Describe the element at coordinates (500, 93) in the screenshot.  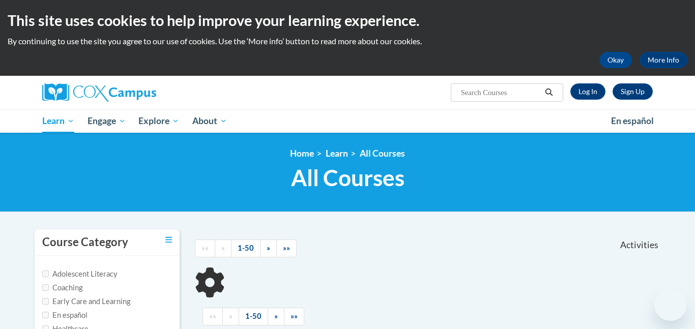
I see `input: Search Courses` at that location.